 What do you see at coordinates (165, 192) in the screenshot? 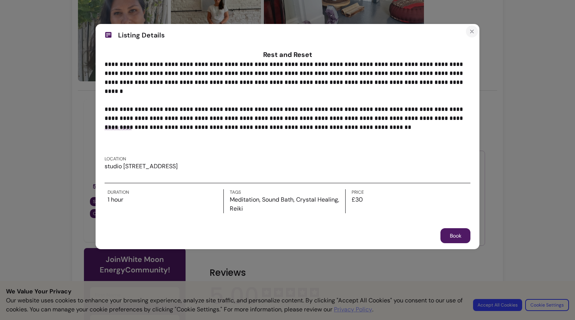
I see `label: Duration` at bounding box center [165, 192].